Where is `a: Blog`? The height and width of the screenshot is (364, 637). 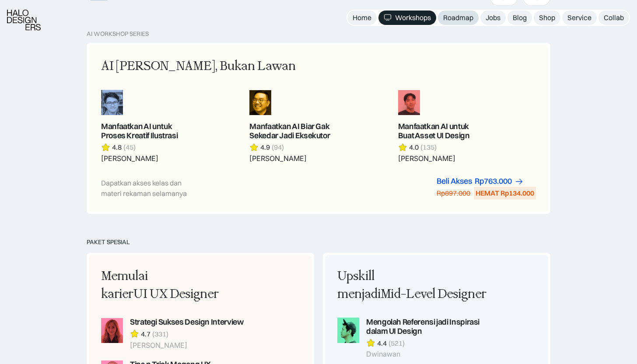
a: Blog is located at coordinates (520, 18).